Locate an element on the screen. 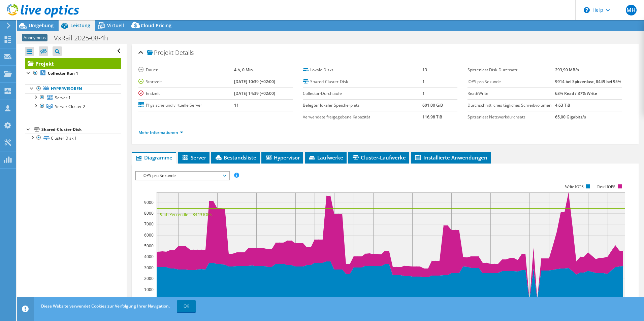 This screenshot has width=644, height=321. a: Mehr Informationen is located at coordinates (160, 132).